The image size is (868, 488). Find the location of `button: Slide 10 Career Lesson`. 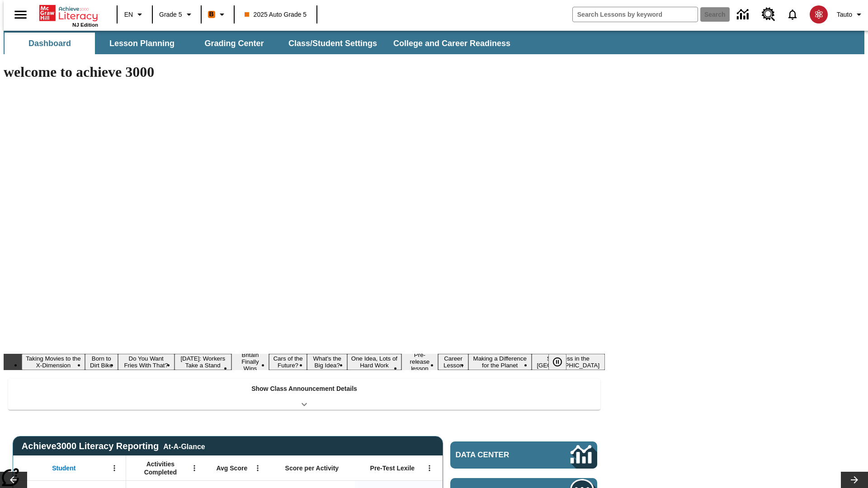

button: Slide 10 Career Lesson is located at coordinates (453, 362).